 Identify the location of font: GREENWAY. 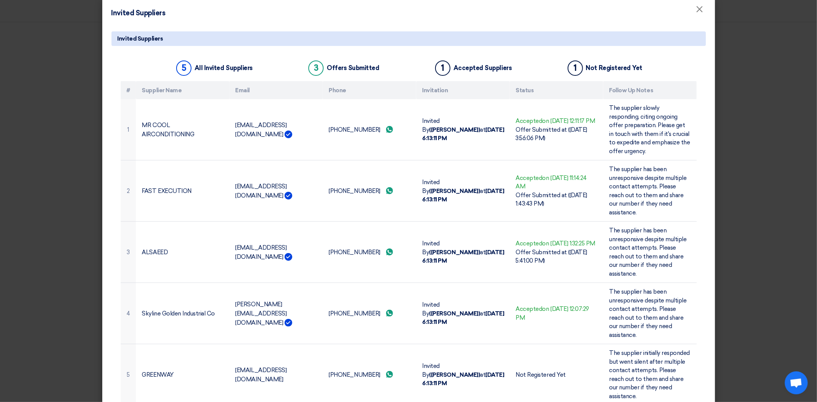
(158, 375).